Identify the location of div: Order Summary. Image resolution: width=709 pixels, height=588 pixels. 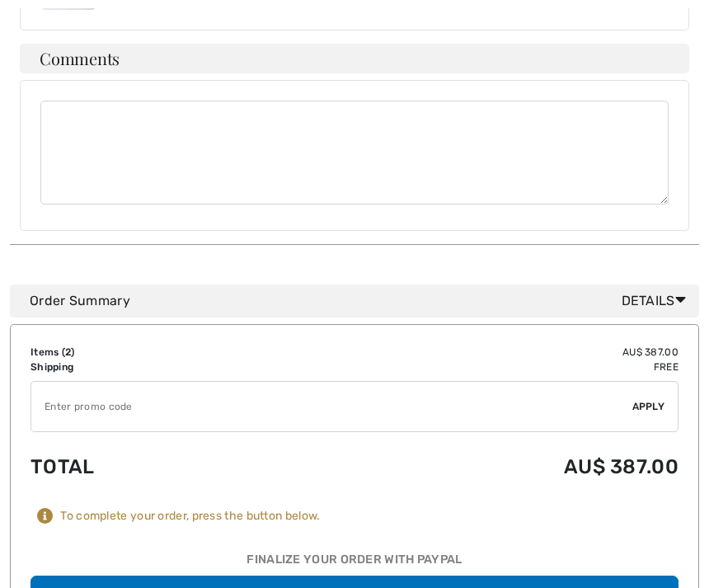
(361, 301).